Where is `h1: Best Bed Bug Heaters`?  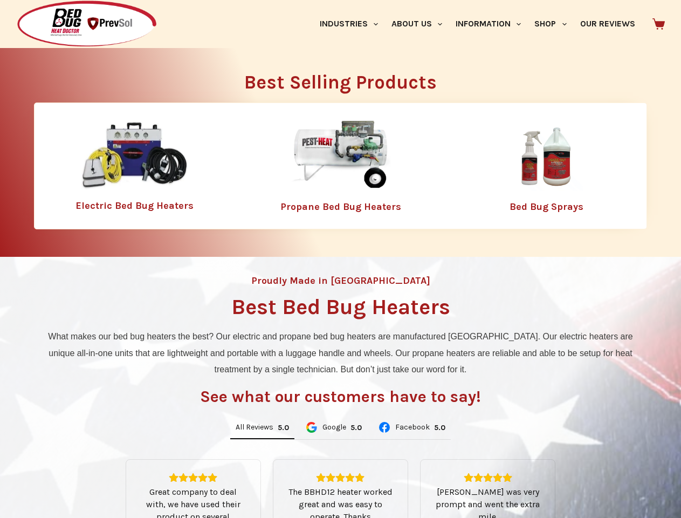 h1: Best Bed Bug Heaters is located at coordinates (341, 307).